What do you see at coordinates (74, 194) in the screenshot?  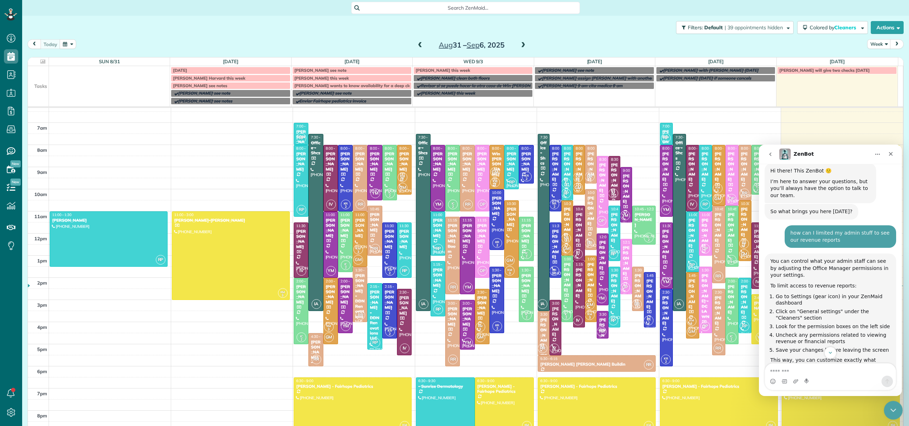 I see `li: Uncheck any permissions related to viewing revenue or financial reports` at bounding box center [74, 194].